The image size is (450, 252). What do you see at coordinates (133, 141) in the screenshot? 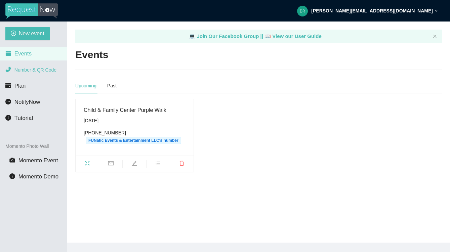
I see `span: FUNatic Events & Entertainment LLC's number` at bounding box center [133, 141].